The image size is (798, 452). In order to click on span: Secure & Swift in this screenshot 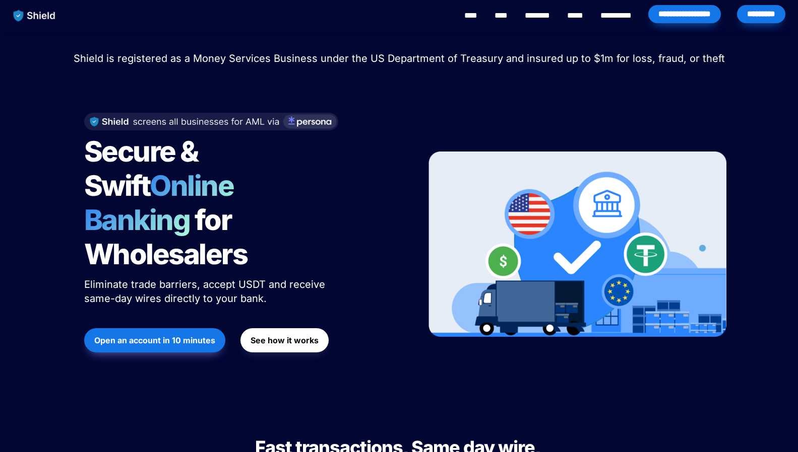, I will do `click(144, 169)`.